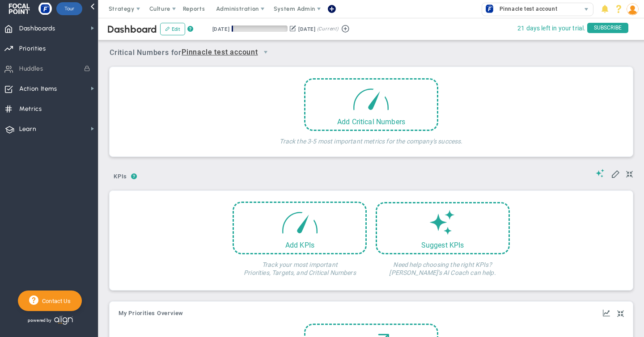 The height and width of the screenshot is (337, 644). What do you see at coordinates (160, 9) in the screenshot?
I see `span: Culture` at bounding box center [160, 9].